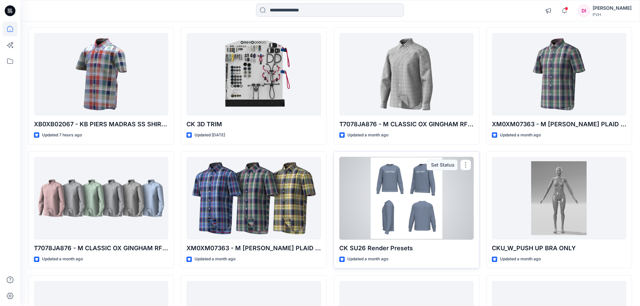 This screenshot has width=640, height=306. What do you see at coordinates (584, 11) in the screenshot?
I see `div: DI` at bounding box center [584, 11].